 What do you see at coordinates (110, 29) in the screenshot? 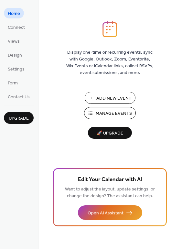
I see `img: logo_icon.svg` at bounding box center [110, 29].